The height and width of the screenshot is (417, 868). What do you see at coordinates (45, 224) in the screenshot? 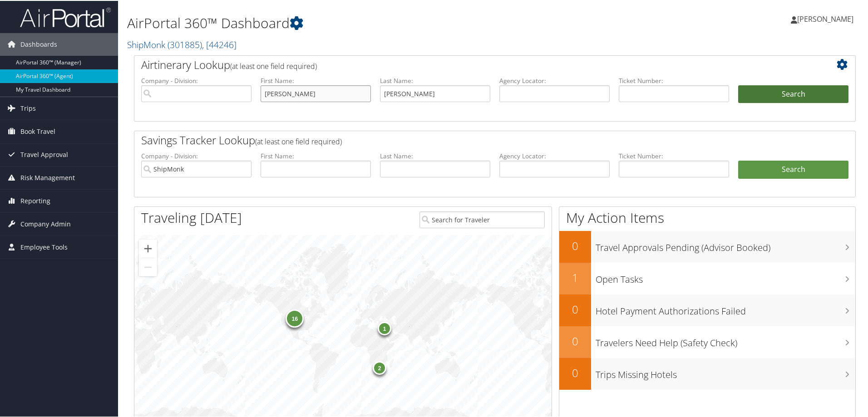
I see `span: Company Admin` at bounding box center [45, 224].